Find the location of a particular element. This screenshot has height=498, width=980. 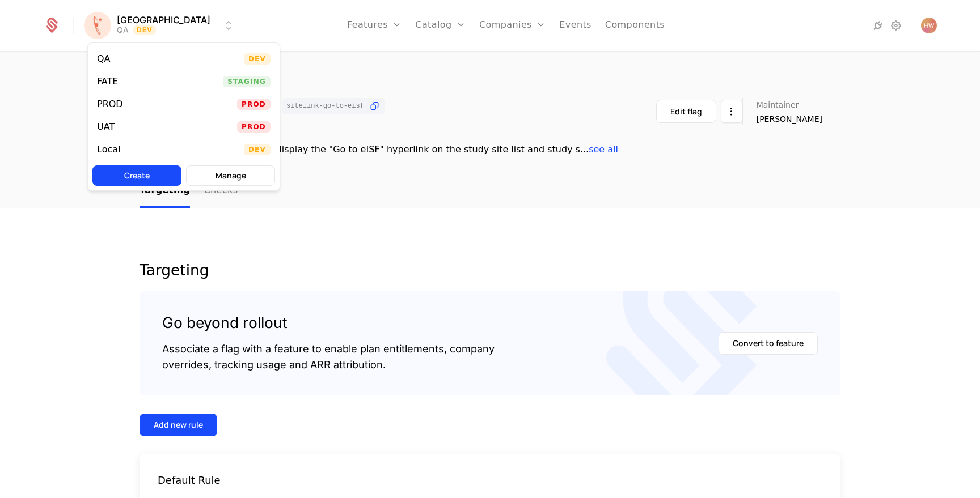

span: Staging is located at coordinates (247, 82).